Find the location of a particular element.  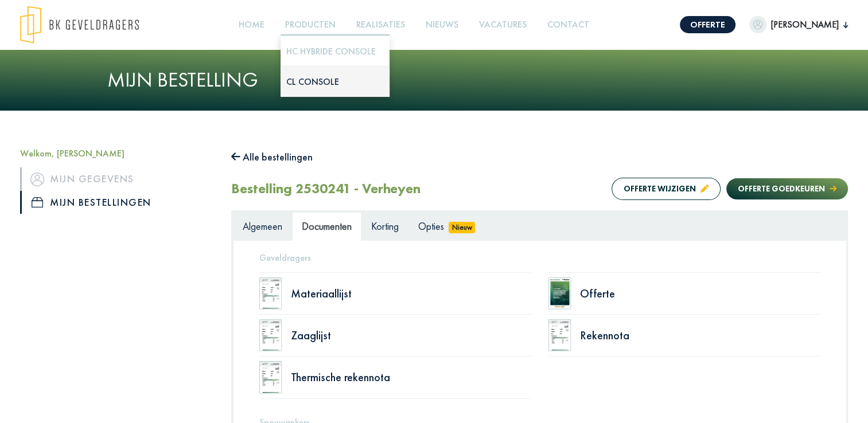

div: Thermische rekennota is located at coordinates (411, 377).